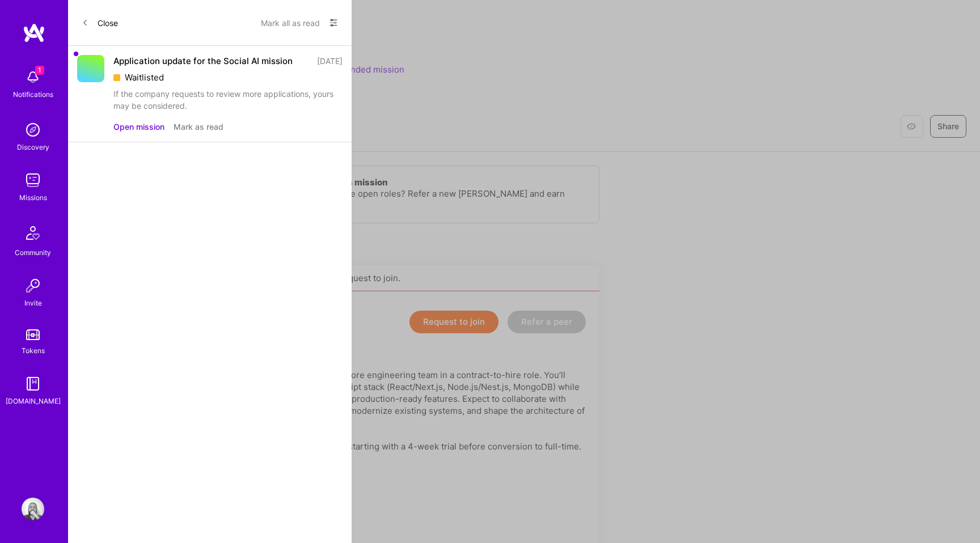  What do you see at coordinates (139, 126) in the screenshot?
I see `button: Open mission` at bounding box center [139, 126].